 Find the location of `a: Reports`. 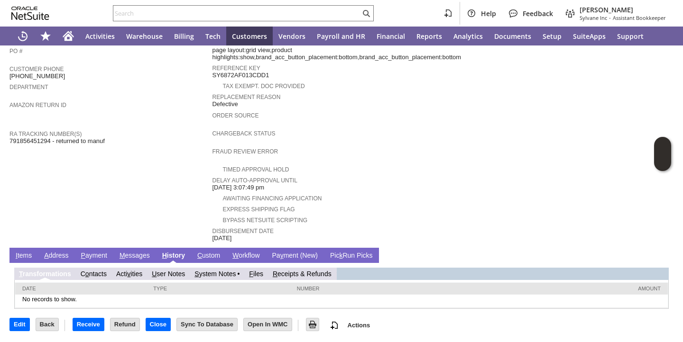

a: Reports is located at coordinates (429, 36).